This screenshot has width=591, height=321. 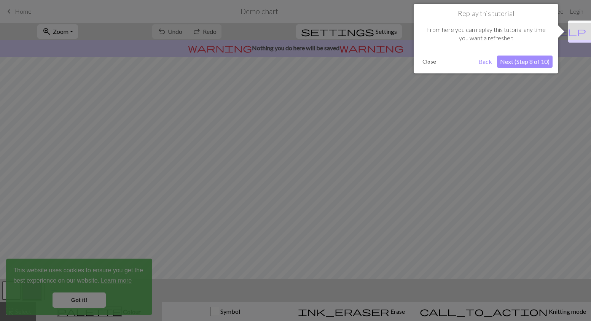 I want to click on h1: Replay this tutorial, so click(x=486, y=14).